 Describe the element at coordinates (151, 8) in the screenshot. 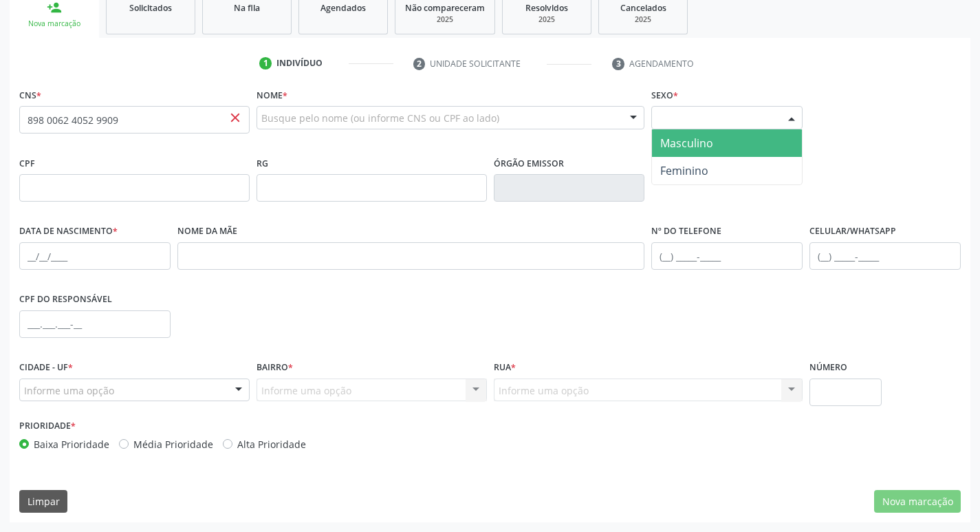

I see `span: Solicitados` at that location.